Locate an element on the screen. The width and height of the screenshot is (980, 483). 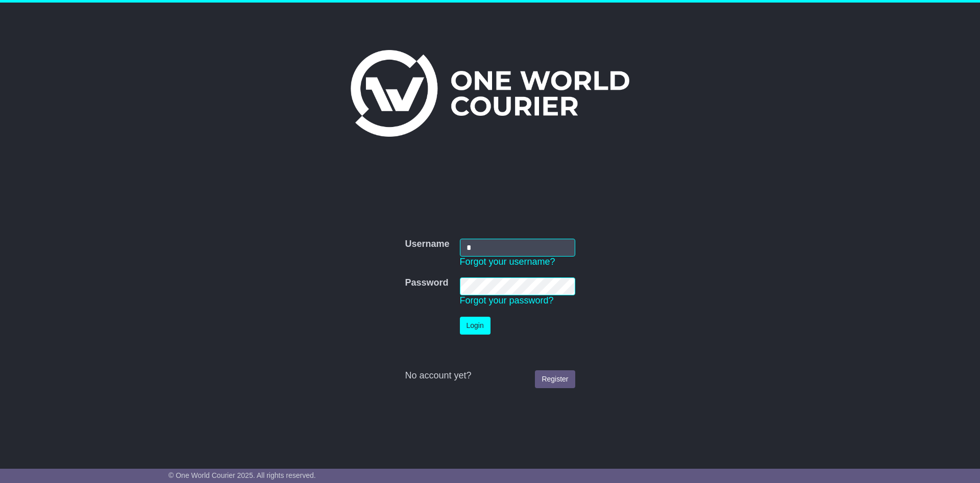
button: Login is located at coordinates (475, 325).